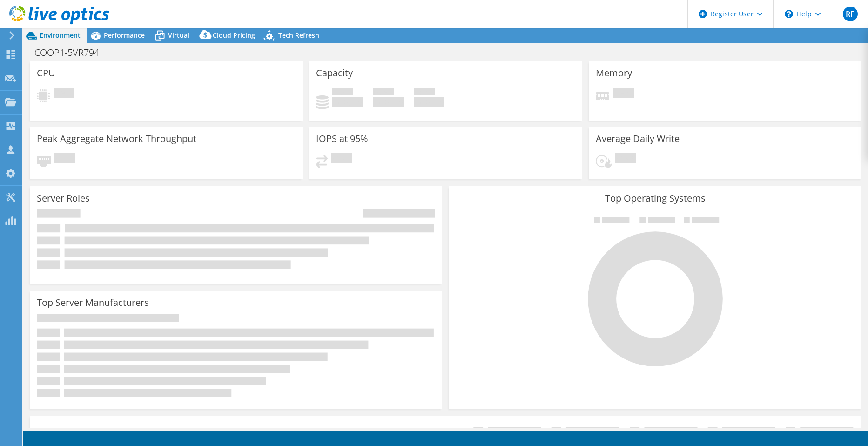 The width and height of the screenshot is (868, 446). Describe the element at coordinates (655, 198) in the screenshot. I see `h3: Top Operating Systems` at that location.